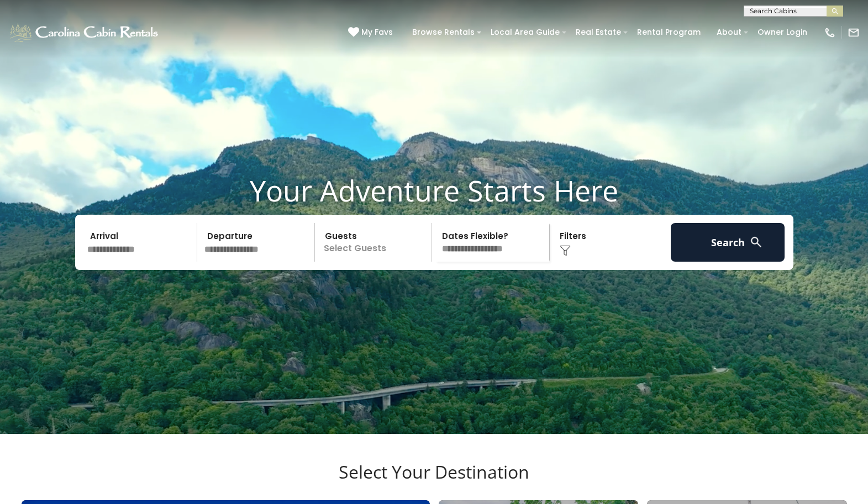  I want to click on a: My Favs, so click(372, 33).